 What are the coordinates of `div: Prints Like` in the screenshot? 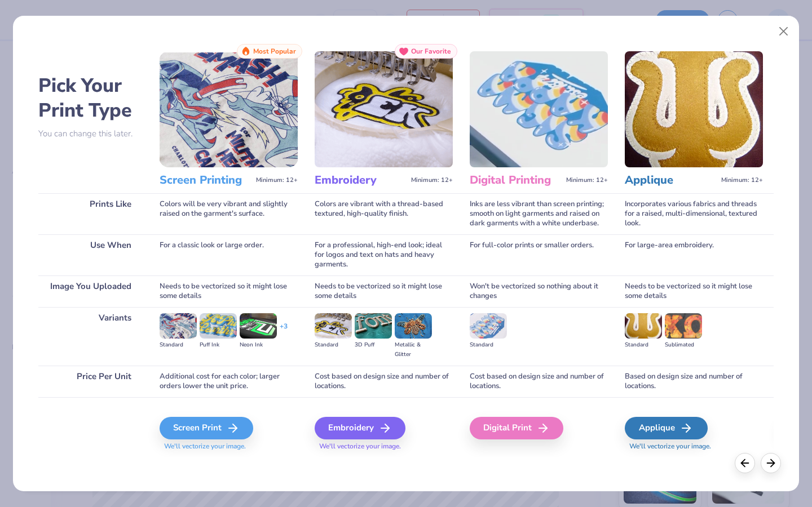 It's located at (91, 213).